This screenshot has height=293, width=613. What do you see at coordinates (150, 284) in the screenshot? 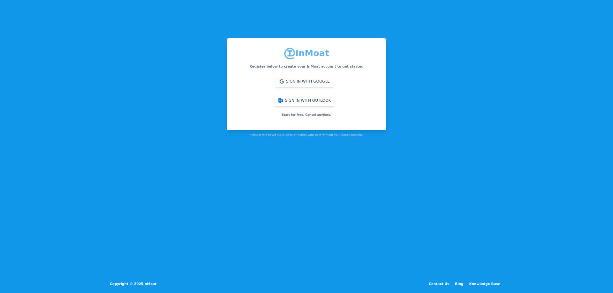
I see `a: InMoat` at bounding box center [150, 284].